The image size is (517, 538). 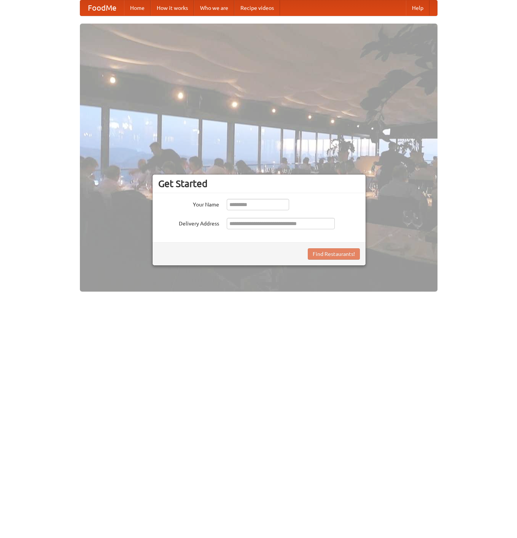 What do you see at coordinates (257, 8) in the screenshot?
I see `a: Recipe videos` at bounding box center [257, 8].